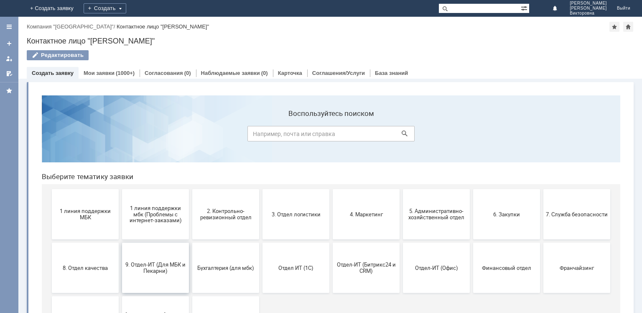 This screenshot has width=642, height=313. I want to click on span: 7. Служба безопасности, so click(542, 125).